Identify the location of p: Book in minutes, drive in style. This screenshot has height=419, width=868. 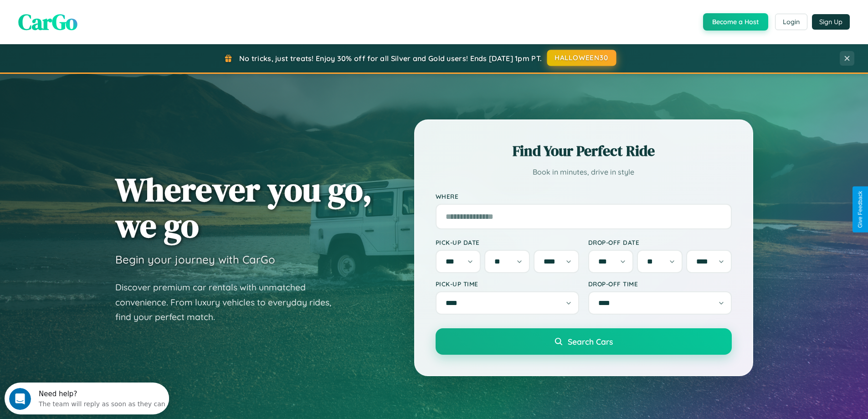
(584, 172).